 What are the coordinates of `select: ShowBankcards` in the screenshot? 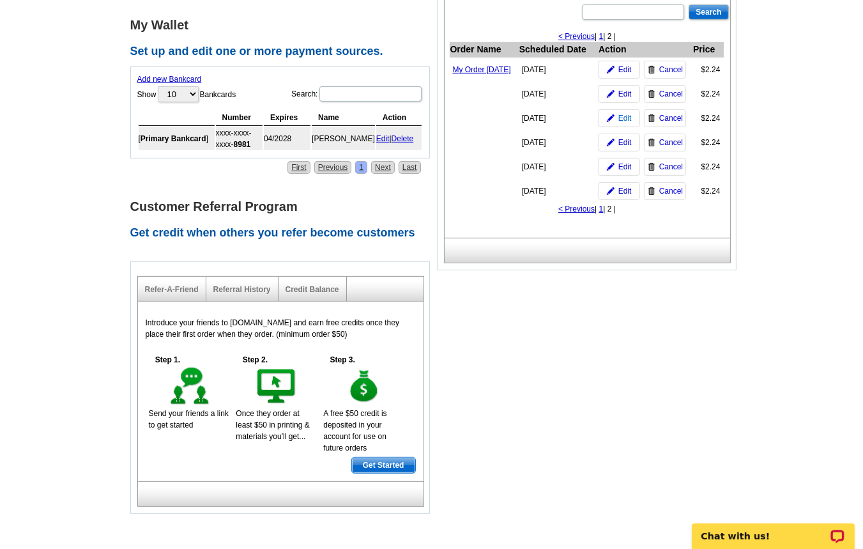 It's located at (178, 94).